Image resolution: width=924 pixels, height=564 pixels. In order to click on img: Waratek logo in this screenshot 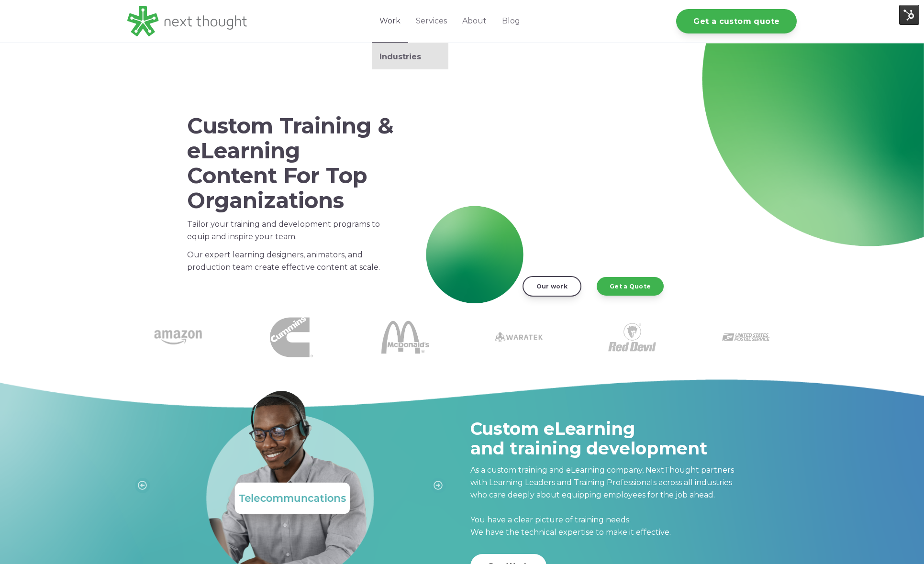, I will do `click(518, 338)`.